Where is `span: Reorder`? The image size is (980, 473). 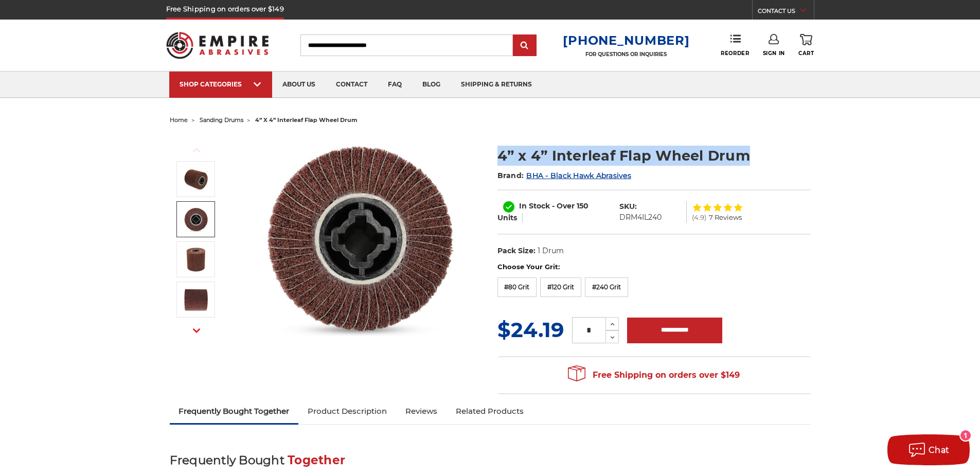 span: Reorder is located at coordinates (735, 53).